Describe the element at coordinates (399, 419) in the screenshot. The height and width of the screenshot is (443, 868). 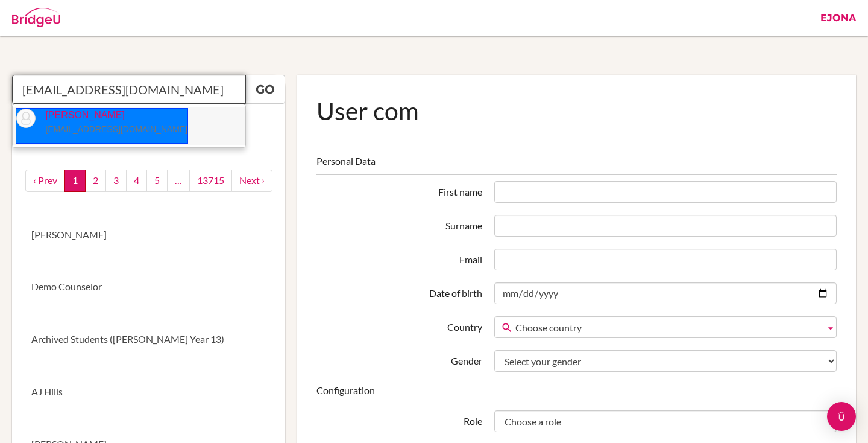
I see `label: Role` at that location.